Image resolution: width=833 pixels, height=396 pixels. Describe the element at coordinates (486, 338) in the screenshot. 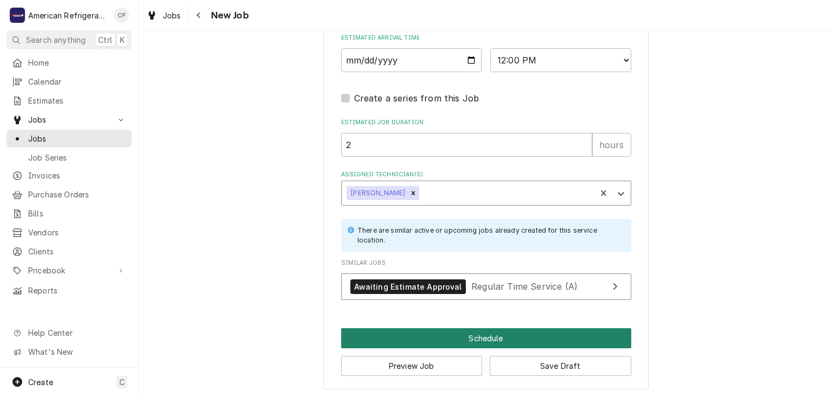

I see `button: Schedule` at that location.